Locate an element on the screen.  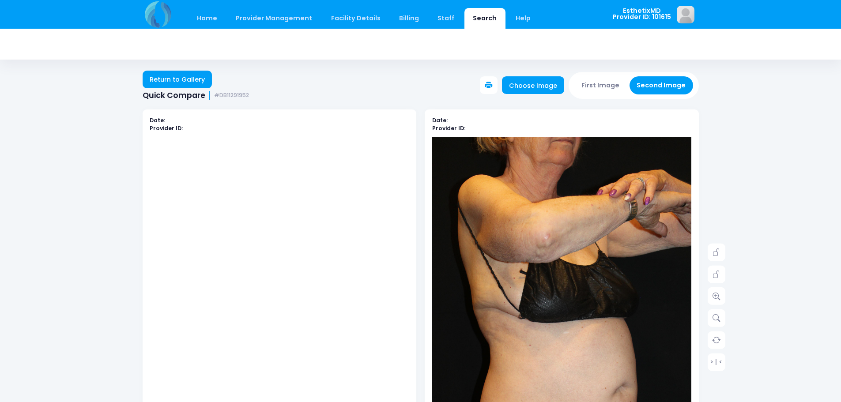
a: Billing is located at coordinates (409, 18).